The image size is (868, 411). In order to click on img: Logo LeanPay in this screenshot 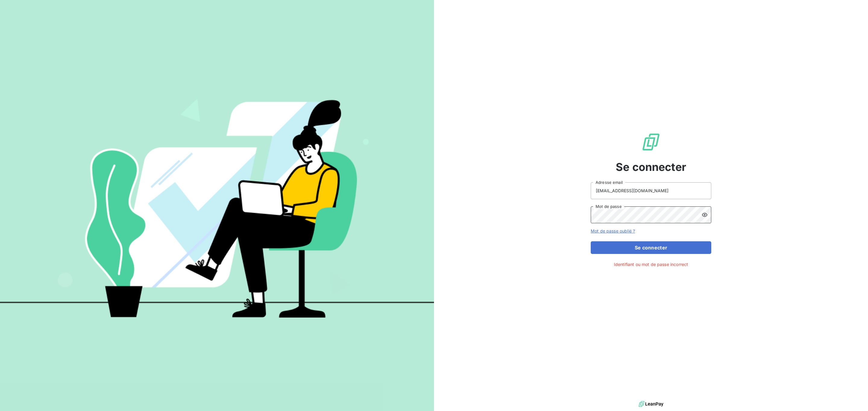, I will do `click(651, 142)`.